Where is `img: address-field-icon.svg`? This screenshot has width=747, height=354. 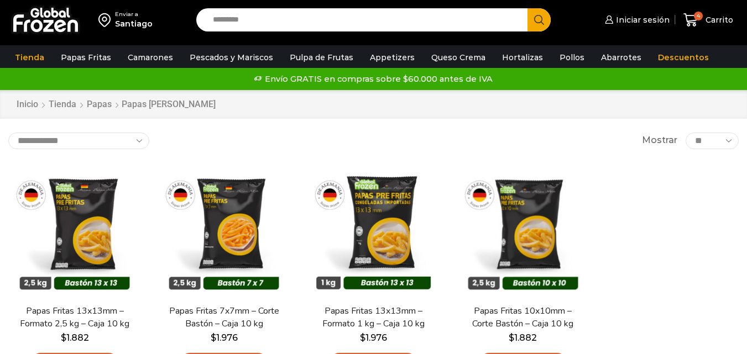
img: address-field-icon.svg is located at coordinates (107, 20).